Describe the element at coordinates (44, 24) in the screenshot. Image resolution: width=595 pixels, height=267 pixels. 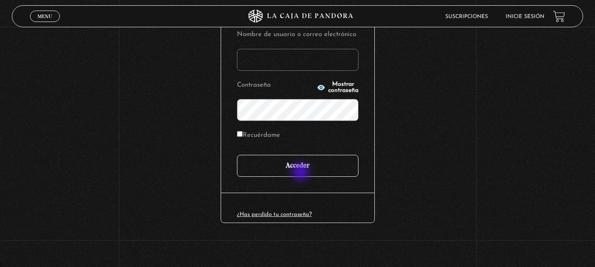
I see `span: Cerrar` at that location.